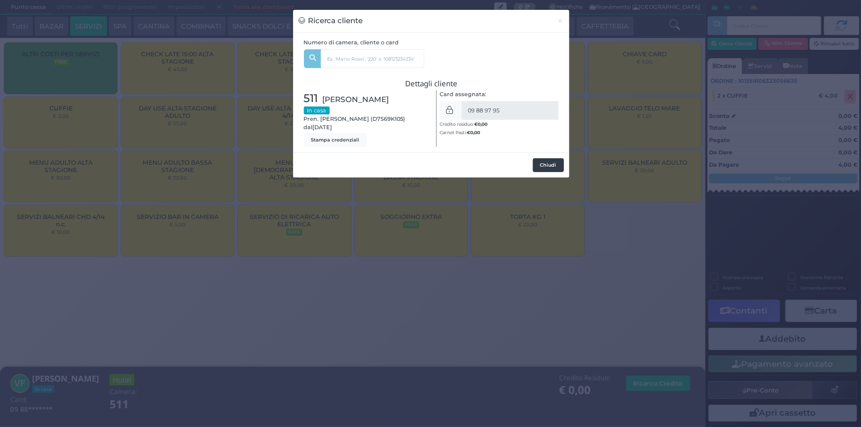 This screenshot has height=427, width=861. Describe the element at coordinates (351, 42) in the screenshot. I see `label: Numero di camera, cliente o card` at that location.